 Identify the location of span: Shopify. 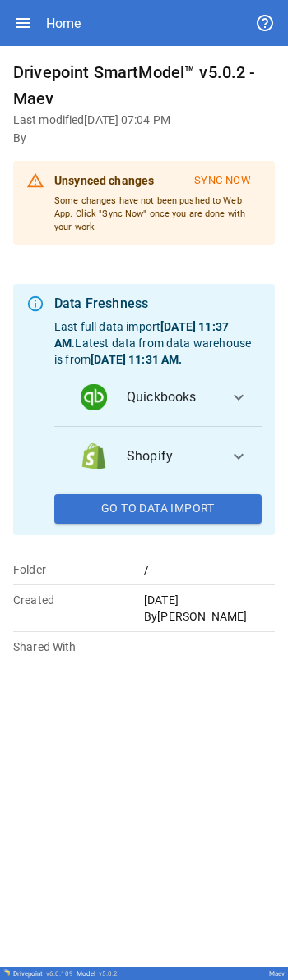
(171, 457).